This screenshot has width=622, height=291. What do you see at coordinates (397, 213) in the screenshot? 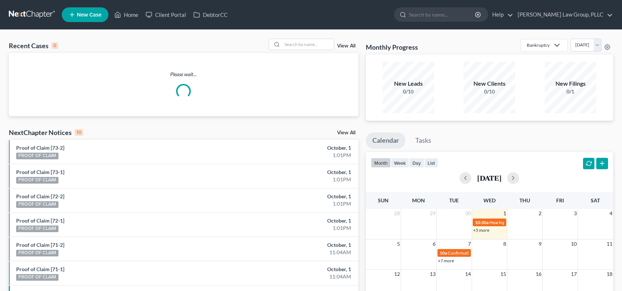
I see `span: 28` at bounding box center [397, 213].